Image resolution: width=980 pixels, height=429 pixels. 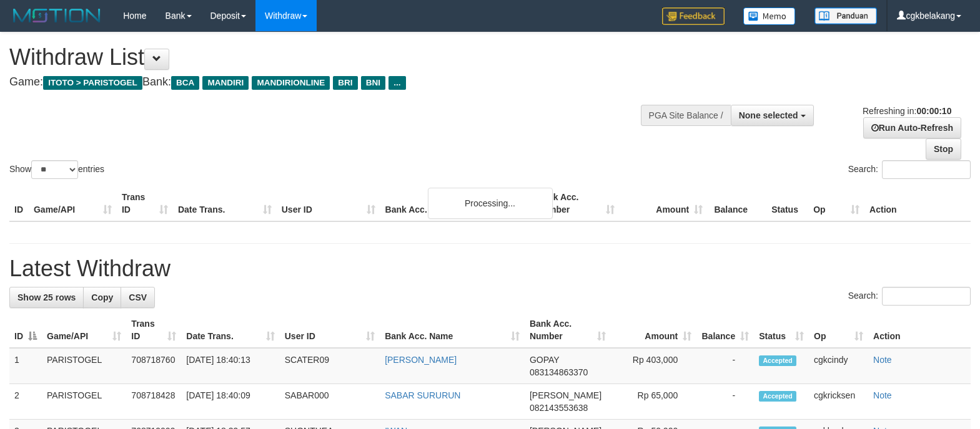 I want to click on span: None selected, so click(x=768, y=115).